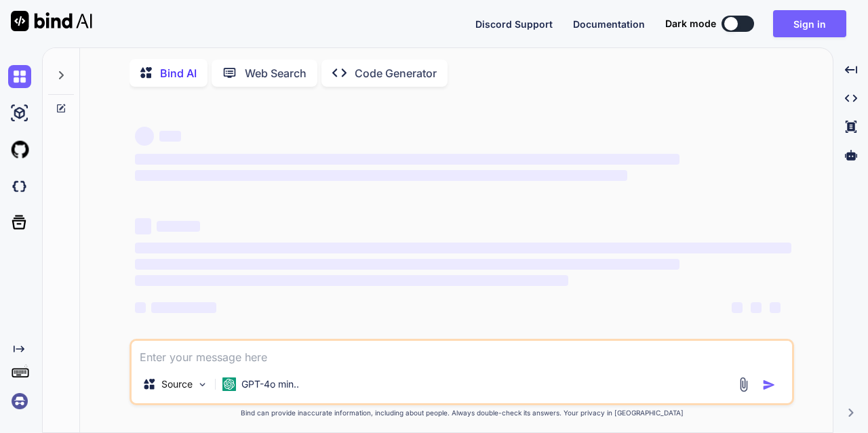  Describe the element at coordinates (202, 385) in the screenshot. I see `img: Pick Models` at that location.